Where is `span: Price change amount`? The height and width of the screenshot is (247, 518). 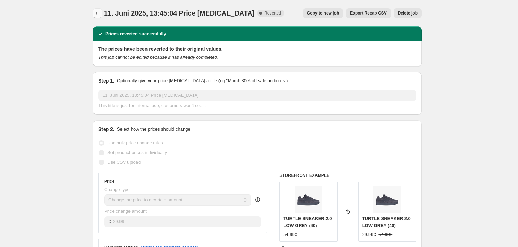
span: Price change amount is located at coordinates (125, 211).